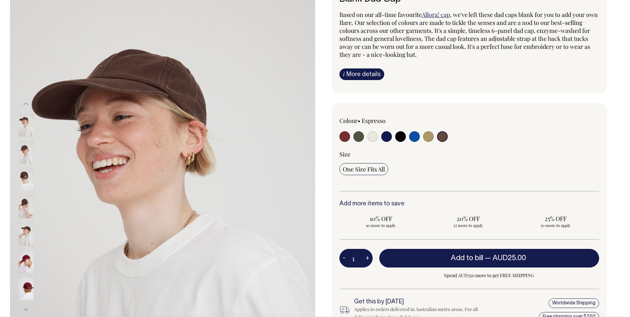 The width and height of the screenshot is (630, 317). What do you see at coordinates (468, 219) in the screenshot?
I see `span: 20% OFF` at bounding box center [468, 219].